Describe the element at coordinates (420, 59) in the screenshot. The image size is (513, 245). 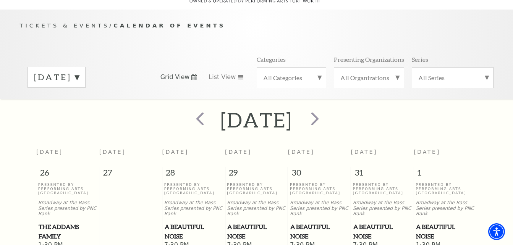
I see `p: Series` at that location.